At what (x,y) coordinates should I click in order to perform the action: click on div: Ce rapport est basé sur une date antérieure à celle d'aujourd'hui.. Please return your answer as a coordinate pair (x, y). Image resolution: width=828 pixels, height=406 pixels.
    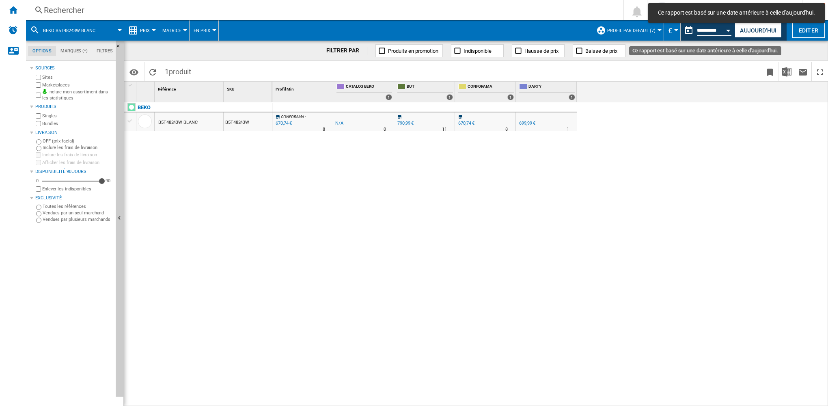
    Looking at the image, I should click on (707, 30).